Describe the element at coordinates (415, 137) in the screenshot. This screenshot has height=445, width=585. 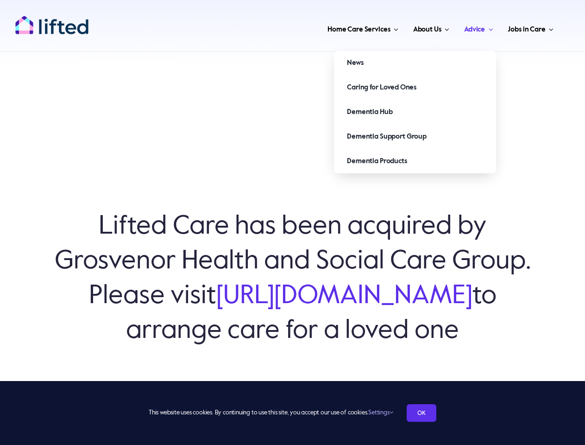
I see `a: Dementia Support Group` at that location.